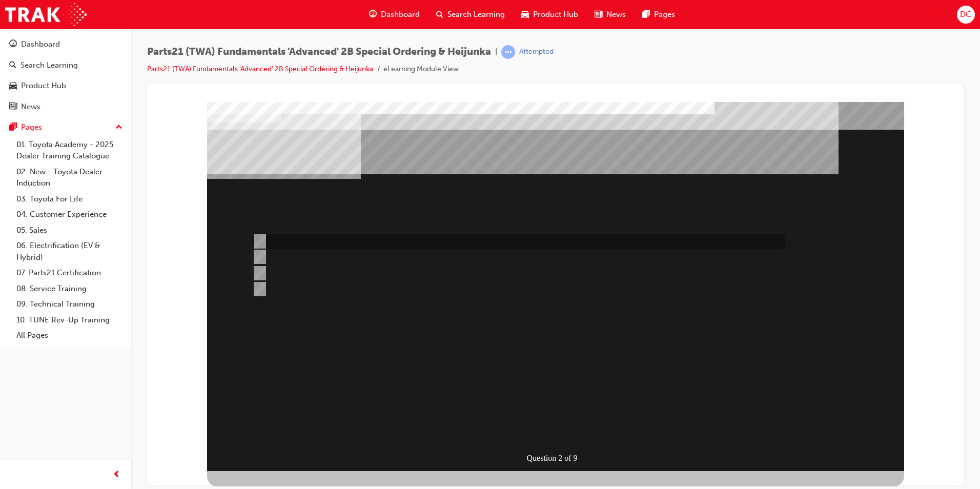 The image size is (980, 489). I want to click on div: Pages, so click(31, 127).